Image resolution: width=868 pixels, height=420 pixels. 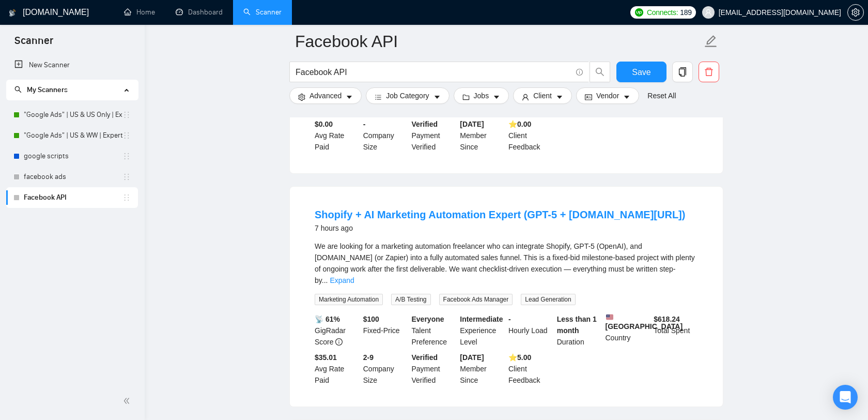 I want to click on span: Client, so click(x=542, y=96).